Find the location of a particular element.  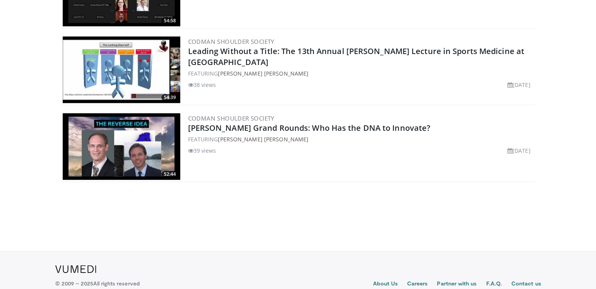

a: 54:39 is located at coordinates (121, 70).